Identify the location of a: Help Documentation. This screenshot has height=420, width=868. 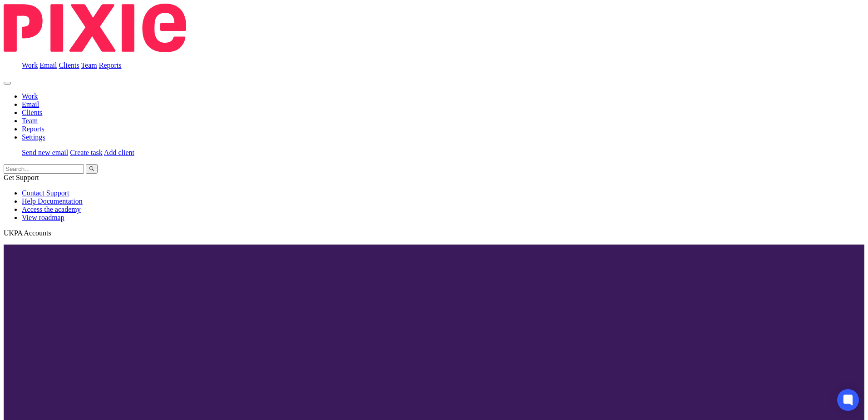
(52, 201).